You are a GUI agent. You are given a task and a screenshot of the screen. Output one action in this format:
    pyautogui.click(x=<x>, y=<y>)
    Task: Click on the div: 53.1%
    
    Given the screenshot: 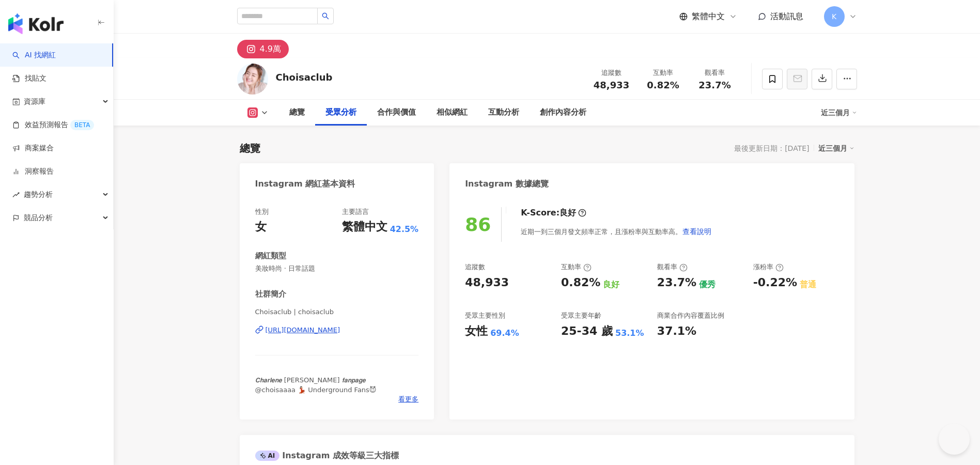 What is the action you would take?
    pyautogui.click(x=630, y=333)
    